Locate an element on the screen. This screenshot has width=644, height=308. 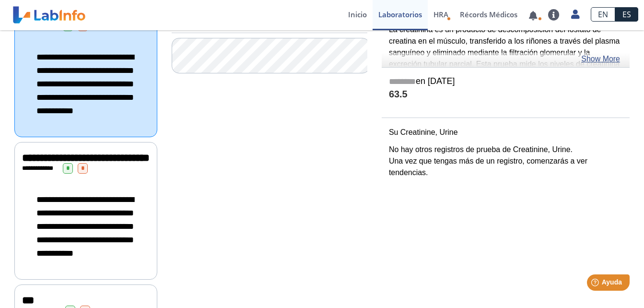
a: EN is located at coordinates (602, 14).